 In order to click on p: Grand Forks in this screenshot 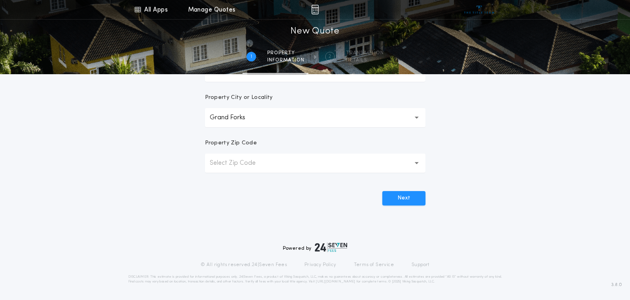, I will do `click(234, 118)`.